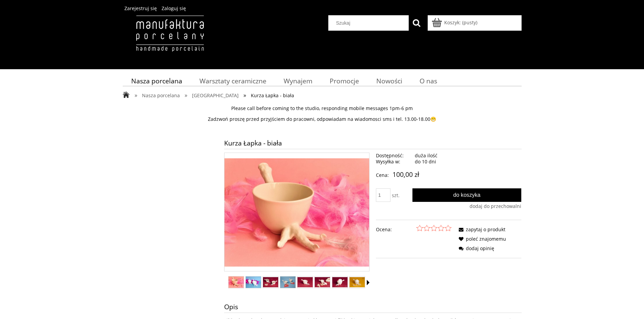 The image size is (644, 319). What do you see at coordinates (340, 282) in the screenshot?
I see `a: Miniaturka 7 z 12. FK-b16_web.jpg. Naciśnij Enter lub spację, aby otworzyć wybrane zdjęcie w wido...` at bounding box center [340, 282].